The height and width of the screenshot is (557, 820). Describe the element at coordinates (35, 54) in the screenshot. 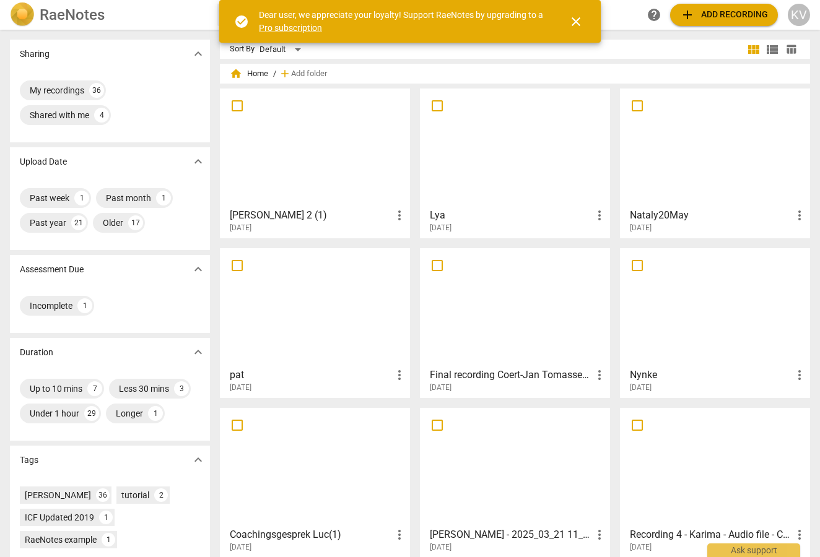

I see `p: Sharing` at that location.